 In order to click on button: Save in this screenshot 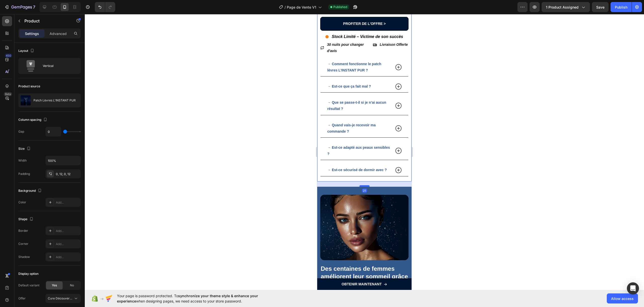, I will do `click(600, 7)`.